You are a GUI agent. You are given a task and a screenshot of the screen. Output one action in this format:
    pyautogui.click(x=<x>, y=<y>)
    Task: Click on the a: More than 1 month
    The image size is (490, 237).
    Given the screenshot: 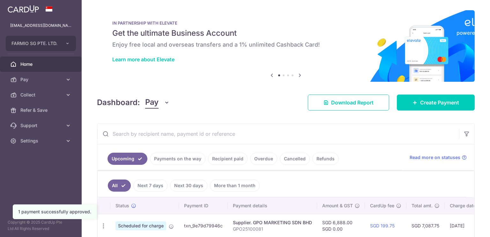 What is the action you would take?
    pyautogui.click(x=235, y=185)
    